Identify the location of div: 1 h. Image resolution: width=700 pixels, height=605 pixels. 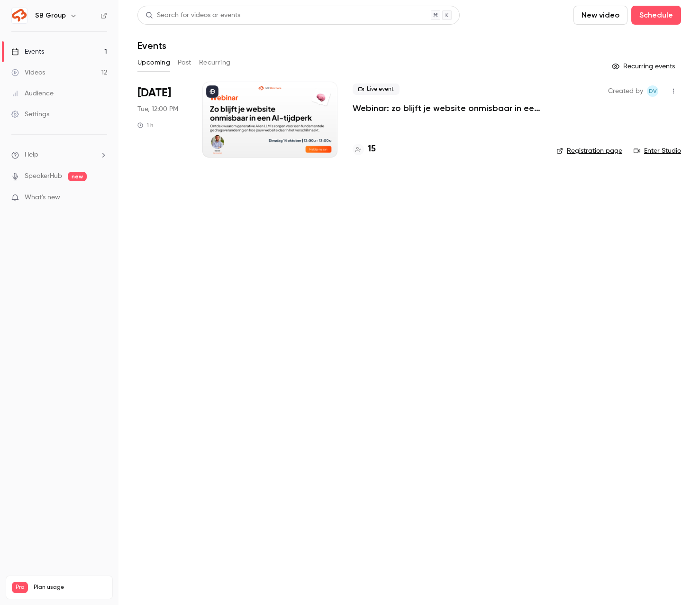
(146, 125).